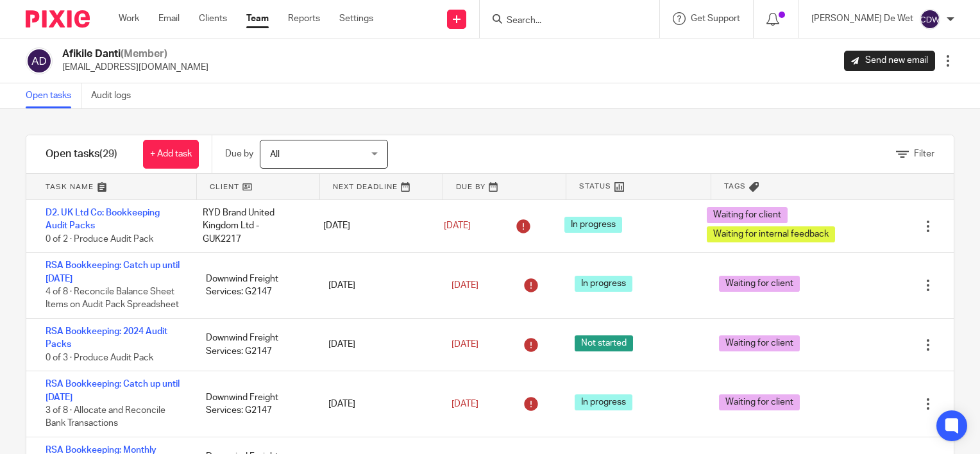  Describe the element at coordinates (105, 417) in the screenshot. I see `span: 3 of 8 · Allocate and Reconcile Bank Transactions` at that location.